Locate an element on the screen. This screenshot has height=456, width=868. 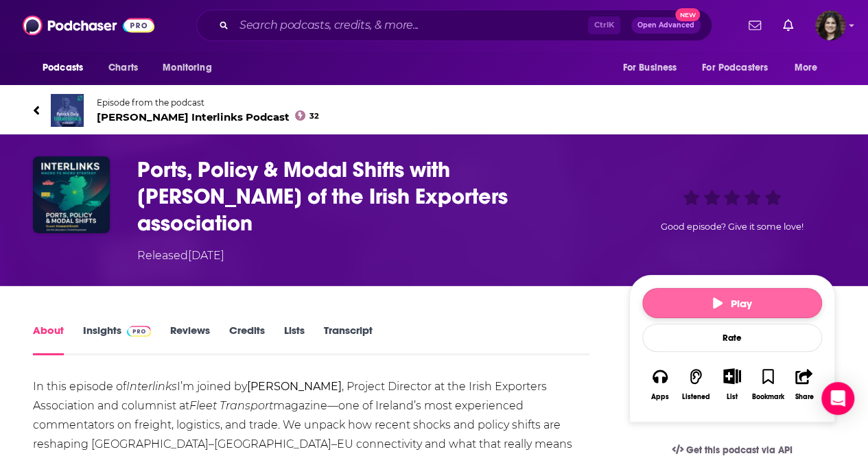
div: Listened is located at coordinates (696, 397).